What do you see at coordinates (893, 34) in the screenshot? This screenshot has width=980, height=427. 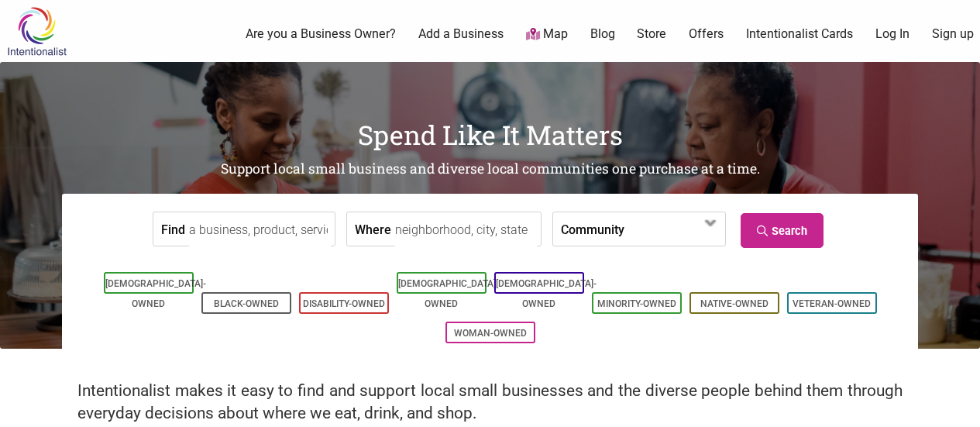 I see `a: Log In` at bounding box center [893, 34].